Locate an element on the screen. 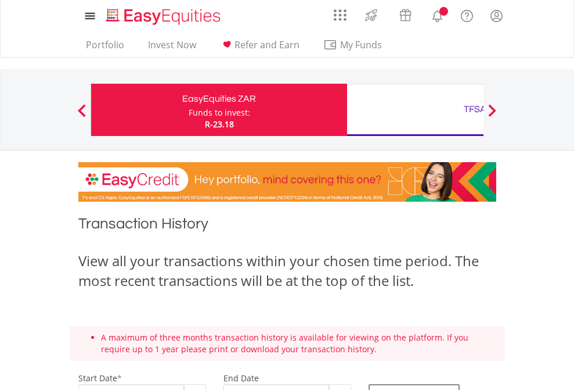 This screenshot has width=574, height=390. img: EasyCredit Promotion Banner is located at coordinates (287, 182).